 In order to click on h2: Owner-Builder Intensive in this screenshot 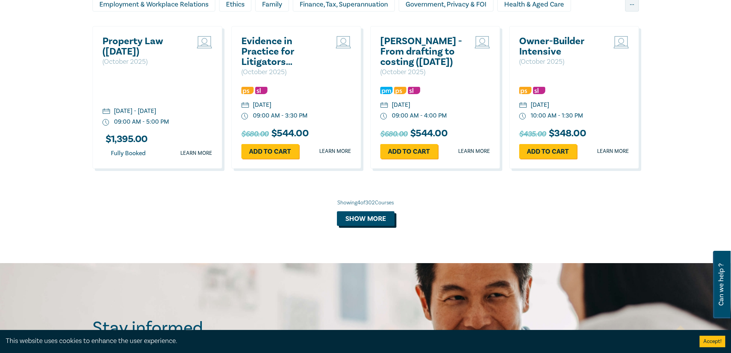, I will do `click(561, 46)`.